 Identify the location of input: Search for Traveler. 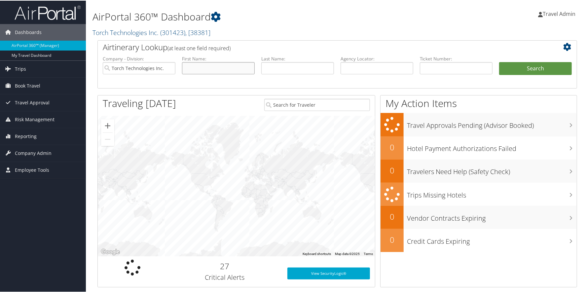
(317, 104).